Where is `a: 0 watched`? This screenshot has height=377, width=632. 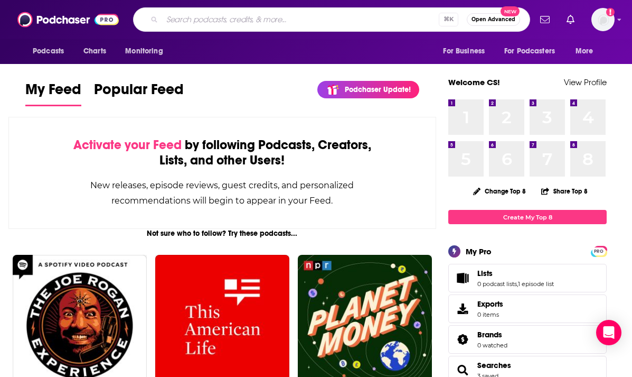 a: 0 watched is located at coordinates (492, 345).